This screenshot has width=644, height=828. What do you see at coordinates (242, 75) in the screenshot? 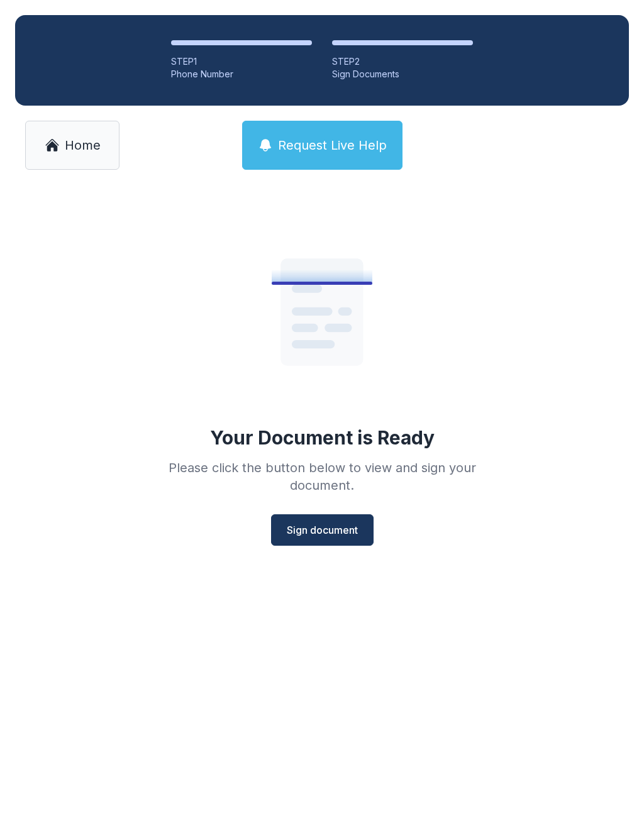
I see `div: Phone Number` at bounding box center [242, 75].